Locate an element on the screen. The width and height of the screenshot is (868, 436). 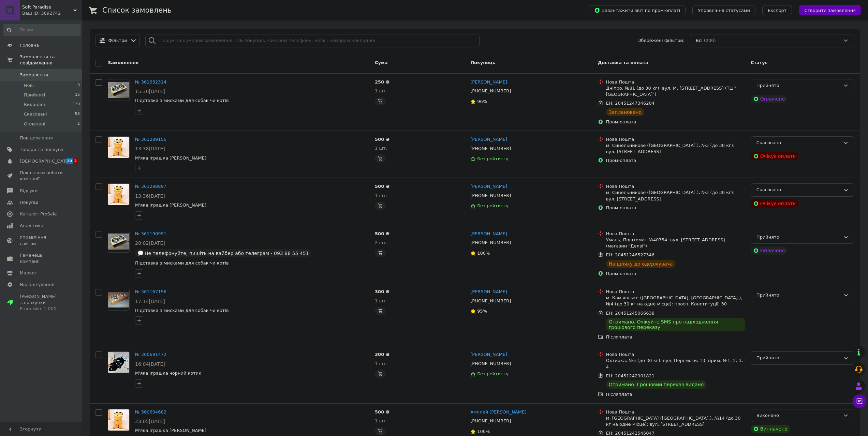
div: Післяплата is located at coordinates (676, 394).